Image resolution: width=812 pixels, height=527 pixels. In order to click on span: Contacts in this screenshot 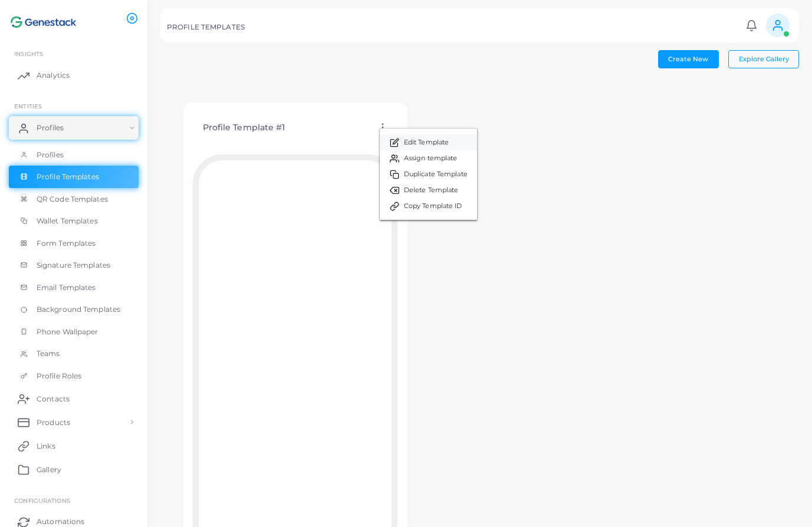, I will do `click(53, 399)`.